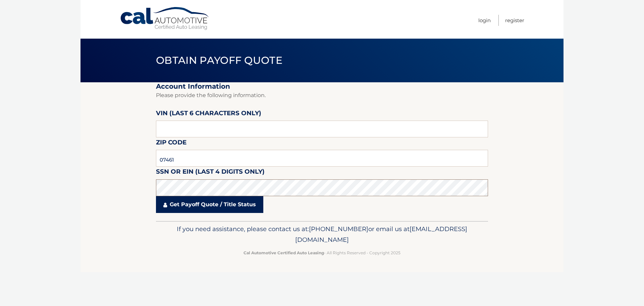 Image resolution: width=644 pixels, height=306 pixels. What do you see at coordinates (209, 204) in the screenshot?
I see `a: Get Payoff Quote / Title Status` at bounding box center [209, 204].